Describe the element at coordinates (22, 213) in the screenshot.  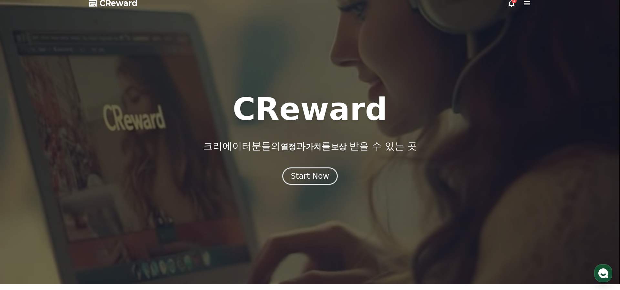
I see `a: 홈` at that location.